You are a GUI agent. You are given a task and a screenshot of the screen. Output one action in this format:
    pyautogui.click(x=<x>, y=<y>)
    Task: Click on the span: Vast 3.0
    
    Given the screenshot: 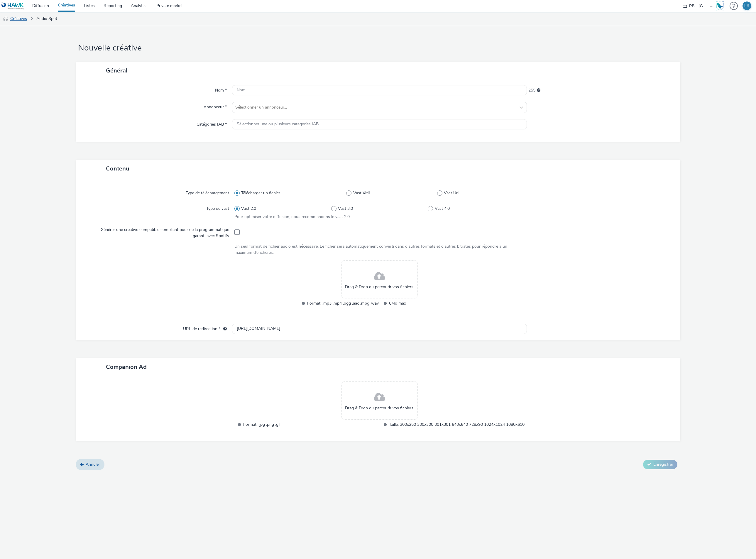 What is the action you would take?
    pyautogui.click(x=345, y=209)
    